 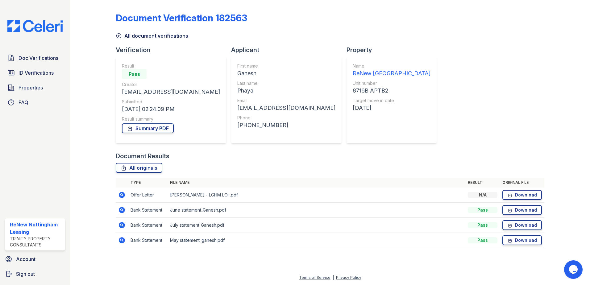 I want to click on td: June statement_Ganesh.pdf, so click(x=316, y=210).